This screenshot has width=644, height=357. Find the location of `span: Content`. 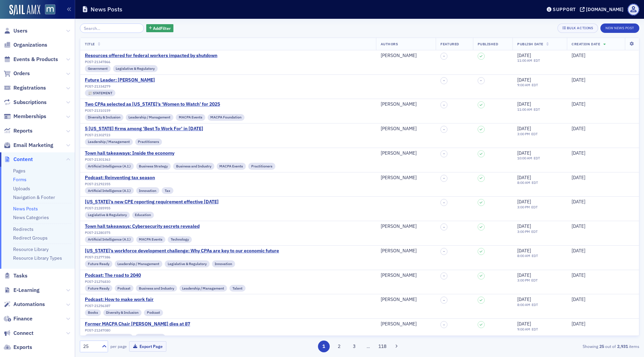

span: Content is located at coordinates (23, 159).